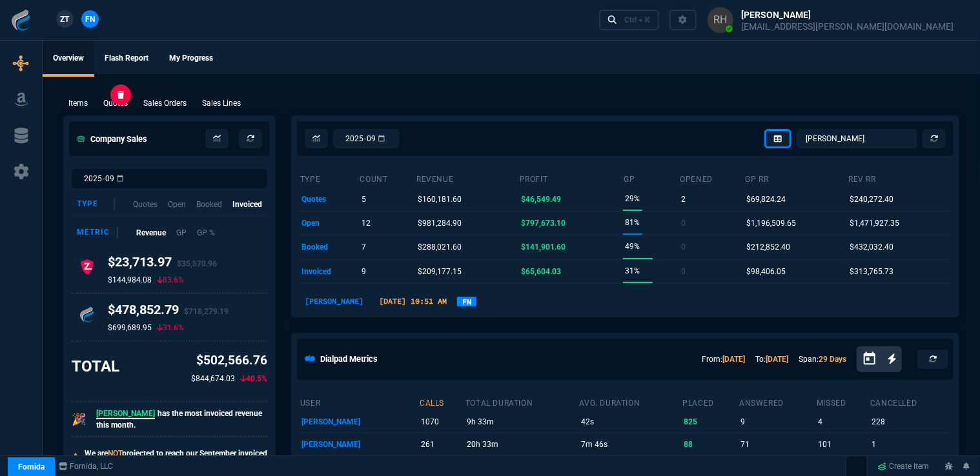 The image size is (980, 476). Describe the element at coordinates (631, 271) in the screenshot. I see `p: 31%` at that location.